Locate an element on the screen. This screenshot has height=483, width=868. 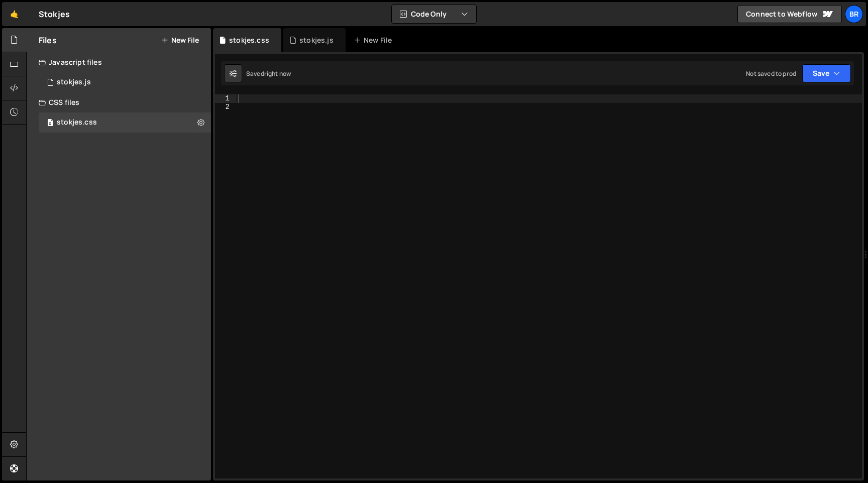
button: New File is located at coordinates (180, 40).